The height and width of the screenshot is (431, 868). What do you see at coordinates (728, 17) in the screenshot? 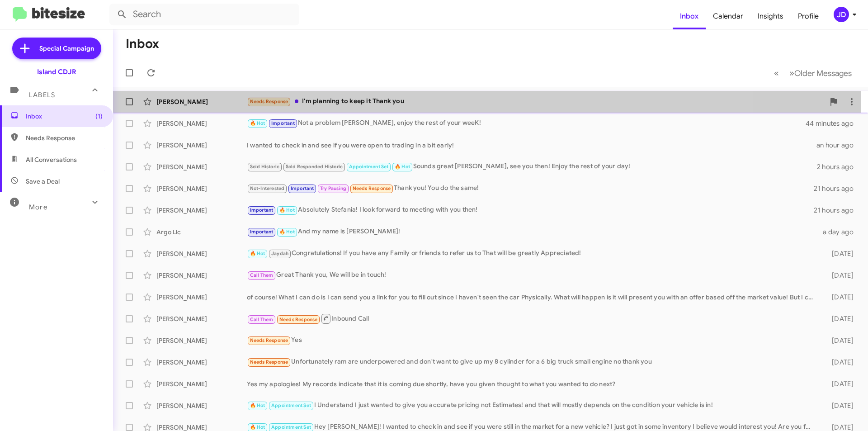
I see `a: Calendar` at bounding box center [728, 17].